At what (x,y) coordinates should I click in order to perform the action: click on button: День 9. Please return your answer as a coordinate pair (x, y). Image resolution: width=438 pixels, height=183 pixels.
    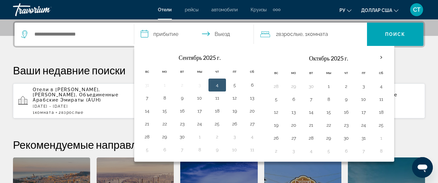
    Looking at the image, I should click on (217, 150).